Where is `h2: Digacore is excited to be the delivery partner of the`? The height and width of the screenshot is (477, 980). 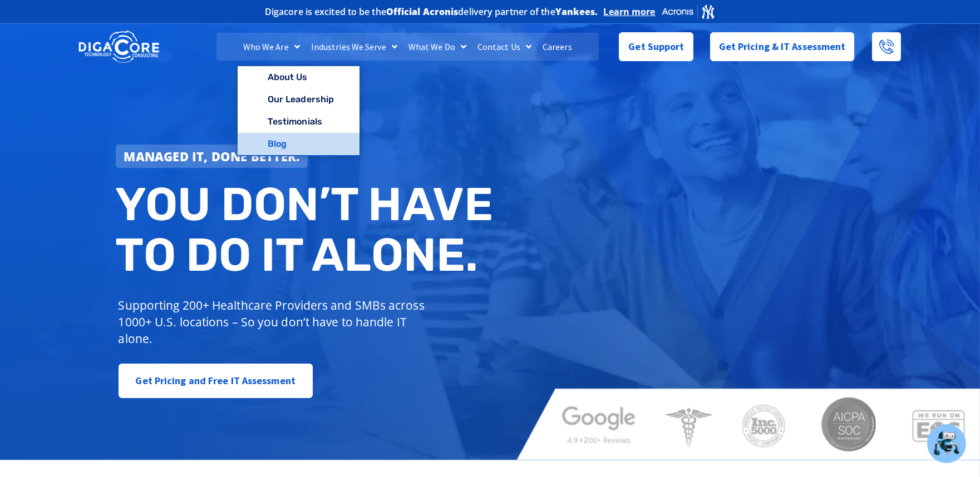 h2: Digacore is excited to be the delivery partner of the is located at coordinates (432, 12).